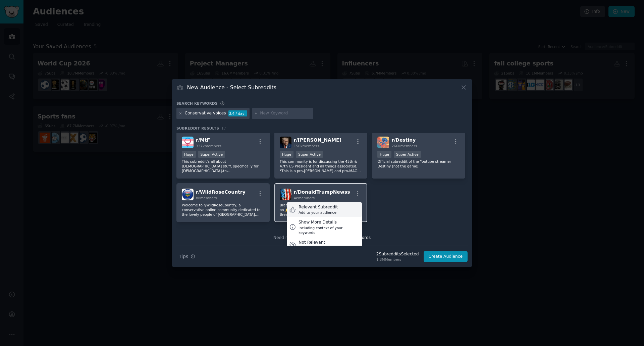 Image resolution: width=644 pixels, height=346 pixels. What do you see at coordinates (231, 87) in the screenshot?
I see `h3: New Audience - Select Subreddits` at bounding box center [231, 87].